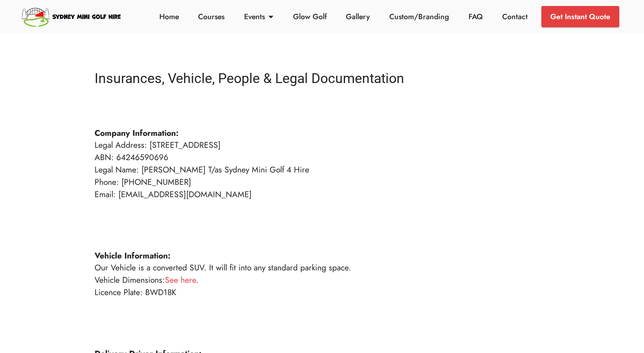  What do you see at coordinates (322, 79) in the screenshot?
I see `h4: Insurances, Vehicle, People & Legal Documentation` at bounding box center [322, 79].